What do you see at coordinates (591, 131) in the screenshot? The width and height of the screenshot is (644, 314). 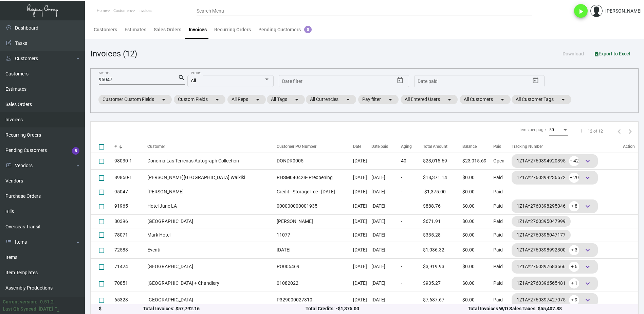 I see `div: 1 – 12 of 12` at bounding box center [591, 131].